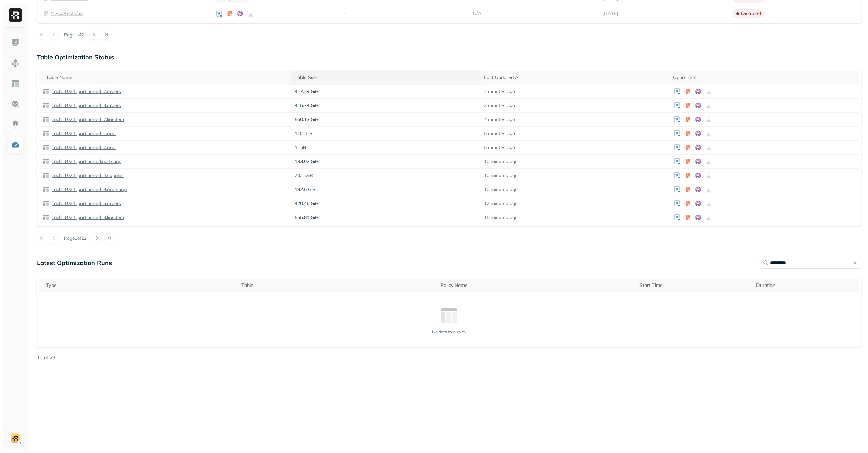 The height and width of the screenshot is (453, 868). Describe the element at coordinates (83, 133) in the screenshot. I see `p: tpch_1024_partitioned_1.part` at that location.